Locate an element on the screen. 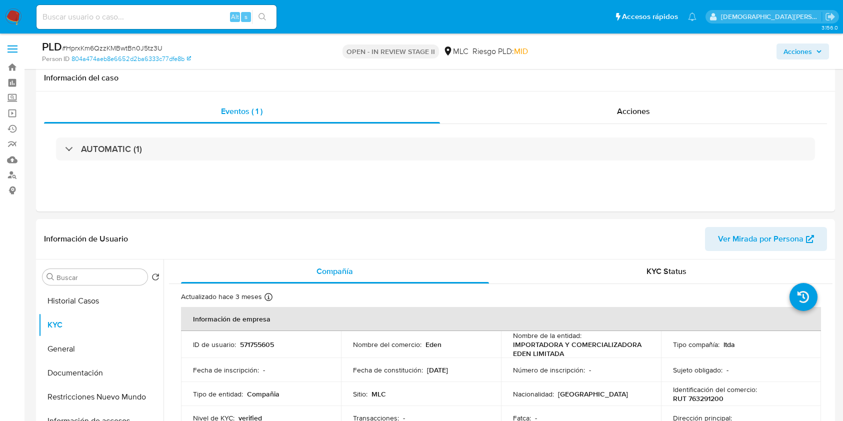  p: Compañia is located at coordinates (263, 394).